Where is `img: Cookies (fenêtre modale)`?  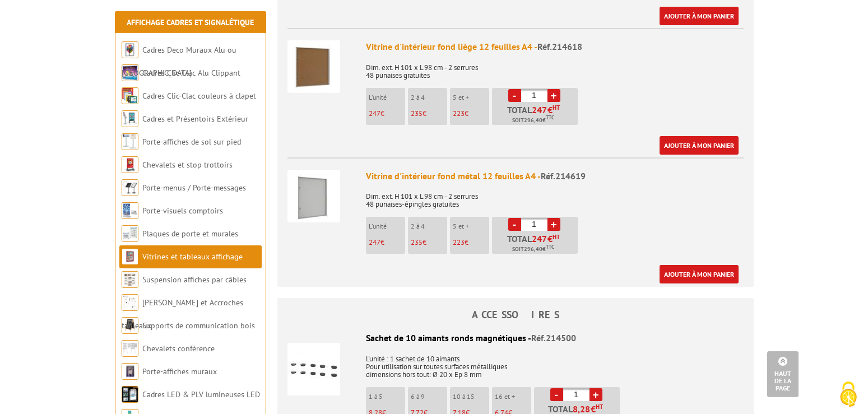
img: Cookies (fenêtre modale) is located at coordinates (849, 395).